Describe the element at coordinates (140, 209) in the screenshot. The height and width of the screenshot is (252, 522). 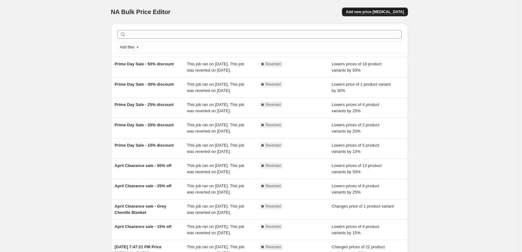
I see `span: April Clearance sale - Grey Chenille Blanket` at that location.